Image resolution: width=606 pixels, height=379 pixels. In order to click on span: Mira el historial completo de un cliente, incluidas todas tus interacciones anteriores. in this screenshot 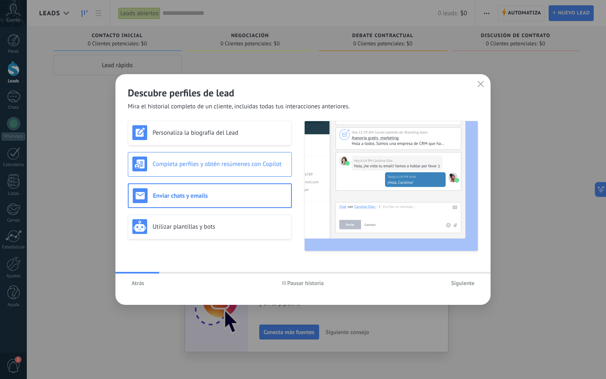, I will do `click(239, 107)`.